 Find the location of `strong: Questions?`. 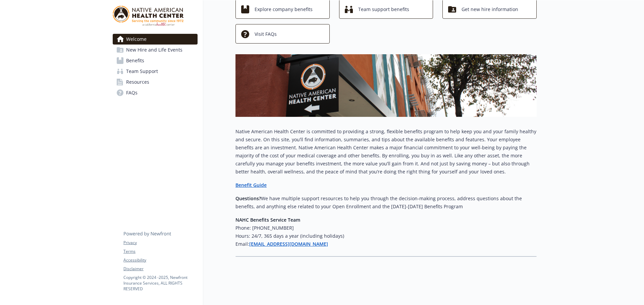

strong: Questions? is located at coordinates (248, 198).